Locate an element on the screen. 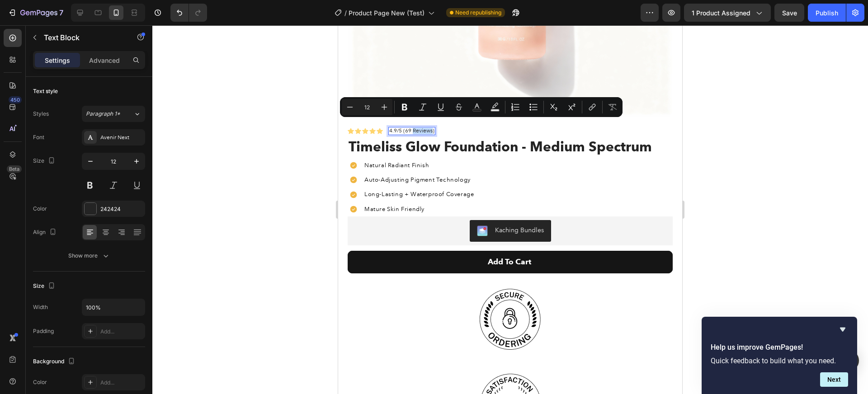 The image size is (868, 394). div: Text style is located at coordinates (45, 91).